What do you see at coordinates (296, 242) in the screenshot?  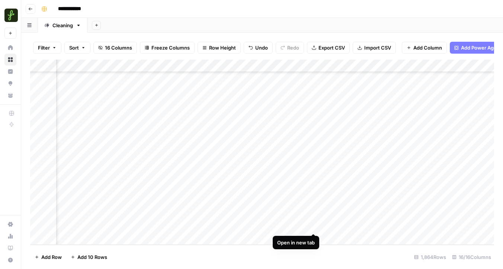 I see `div: Open in new tab` at bounding box center [296, 242].